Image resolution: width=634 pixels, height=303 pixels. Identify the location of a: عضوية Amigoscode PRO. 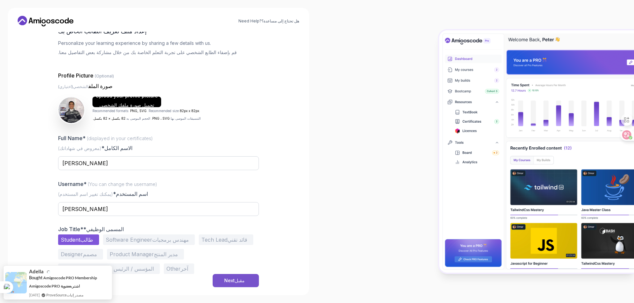
(50, 286).